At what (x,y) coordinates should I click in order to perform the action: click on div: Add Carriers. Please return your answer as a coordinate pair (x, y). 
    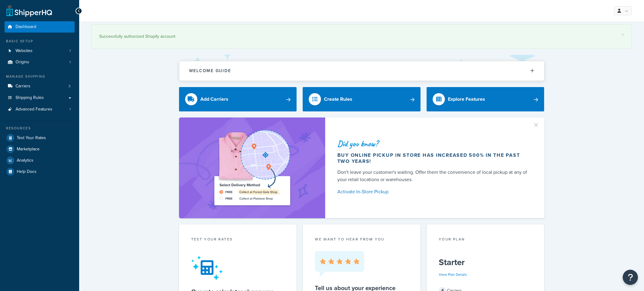
    Looking at the image, I should click on (215, 99).